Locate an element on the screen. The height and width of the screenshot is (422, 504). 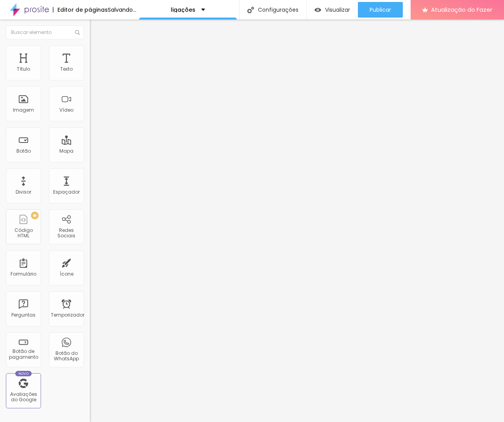
img: view-1.svg is located at coordinates (318, 9).